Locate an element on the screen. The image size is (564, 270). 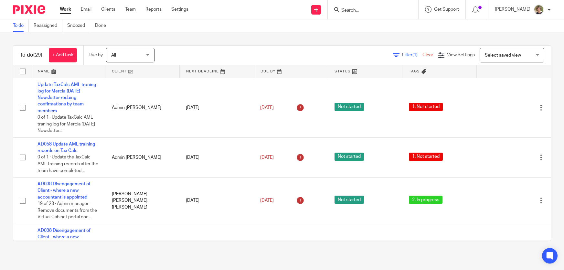
p: Due by is located at coordinates (96, 55).